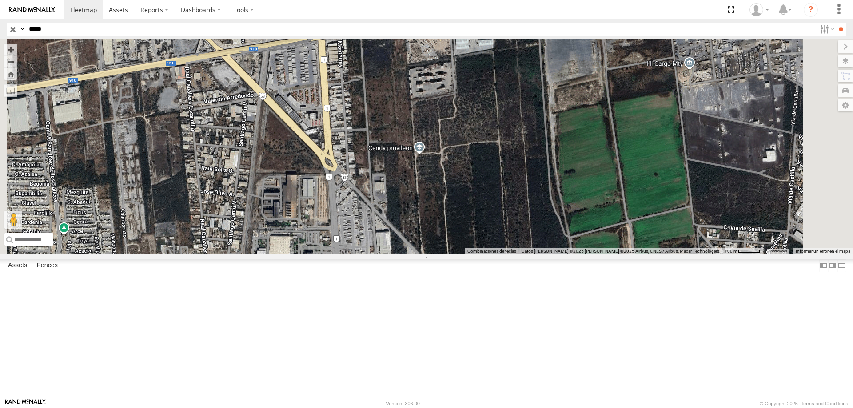 The height and width of the screenshot is (408, 853). Describe the element at coordinates (759, 10) in the screenshot. I see `div: Juan Lopez` at that location.